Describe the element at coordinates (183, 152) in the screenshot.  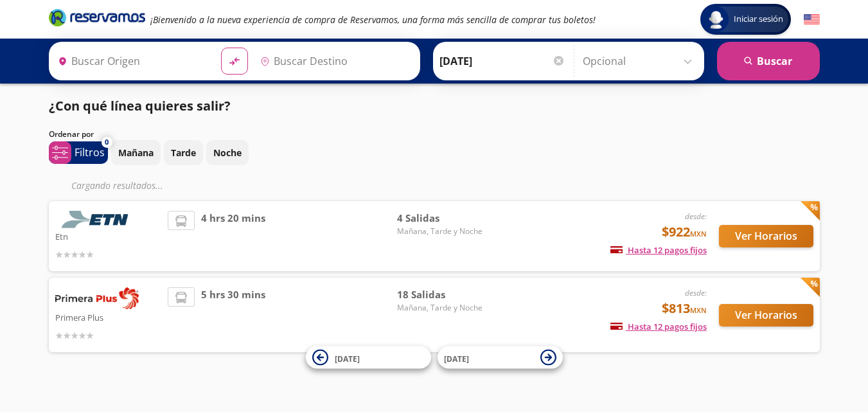
I see `button: Tarde` at that location.